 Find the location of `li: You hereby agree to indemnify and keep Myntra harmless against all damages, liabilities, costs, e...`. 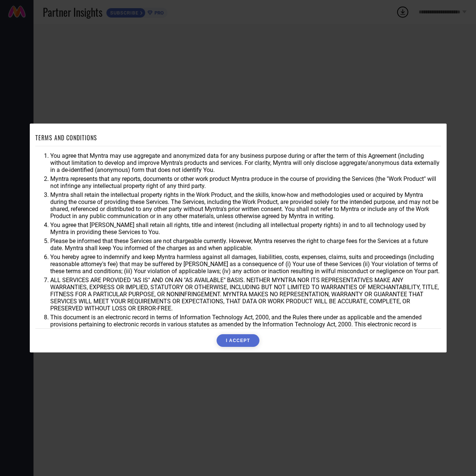

li: You hereby agree to indemnify and keep Myntra harmless against all damages, liabilities, costs, e... is located at coordinates (246, 264).